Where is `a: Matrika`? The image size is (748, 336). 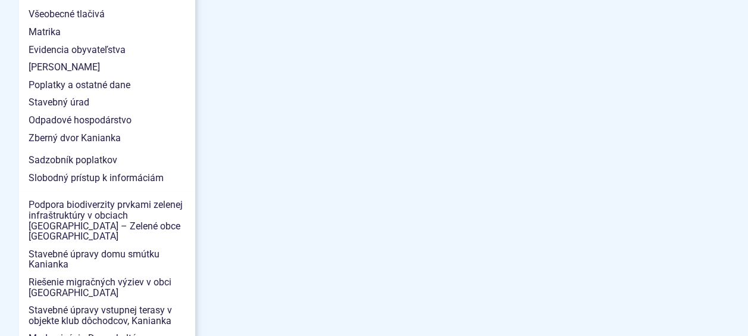
a: Matrika is located at coordinates (107, 32).